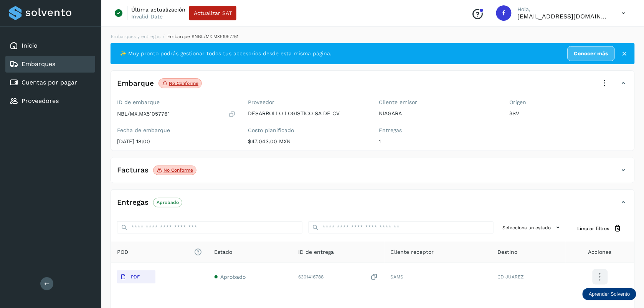 The height and width of the screenshot is (308, 644). Describe the element at coordinates (135, 277) in the screenshot. I see `p: PDF` at that location.